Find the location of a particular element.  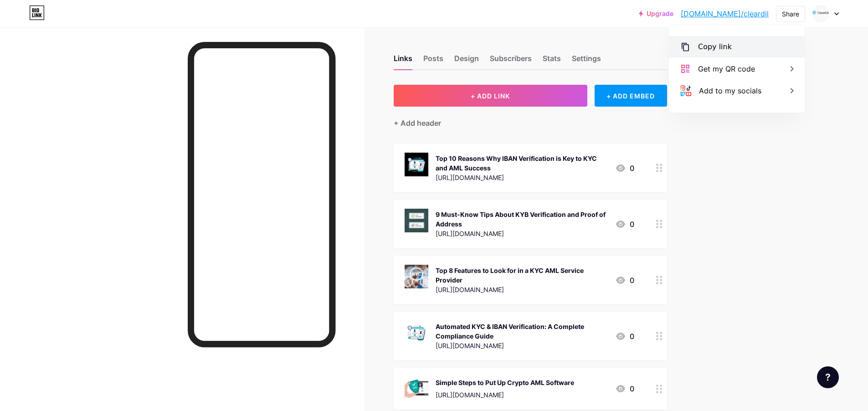

a: Upgrade is located at coordinates (656, 14).